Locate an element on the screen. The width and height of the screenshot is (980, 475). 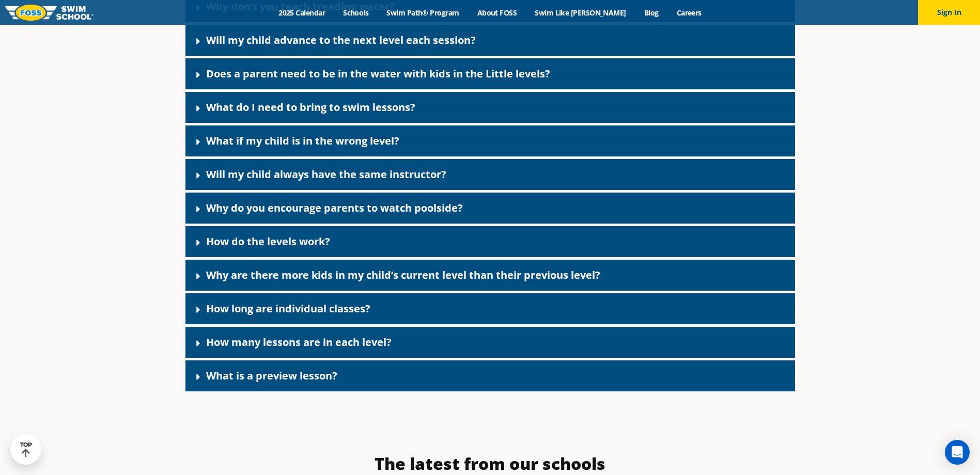
a: Swim Path® Program is located at coordinates (423, 12).